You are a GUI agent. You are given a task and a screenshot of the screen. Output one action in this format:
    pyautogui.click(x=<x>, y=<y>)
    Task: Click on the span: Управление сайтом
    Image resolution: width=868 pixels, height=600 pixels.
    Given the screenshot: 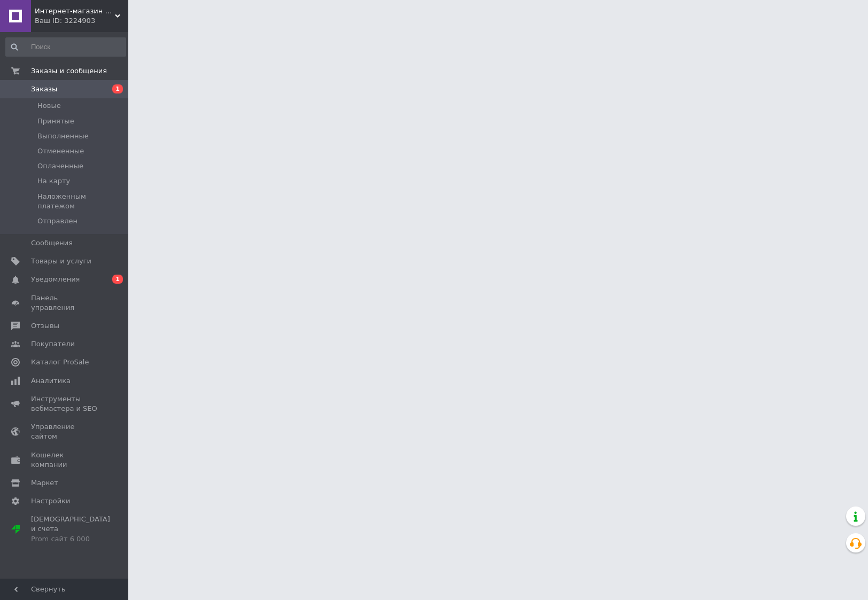 What is the action you would take?
    pyautogui.click(x=64, y=431)
    